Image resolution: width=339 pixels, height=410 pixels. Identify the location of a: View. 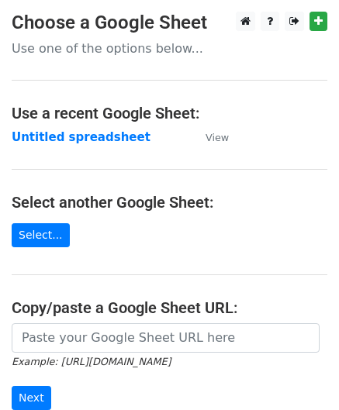
(209, 137).